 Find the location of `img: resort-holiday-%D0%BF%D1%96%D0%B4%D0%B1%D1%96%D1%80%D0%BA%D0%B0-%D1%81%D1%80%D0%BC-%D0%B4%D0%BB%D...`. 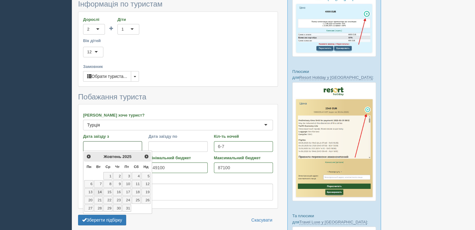

img: resort-holiday-%D0%BF%D1%96%D0%B4%D0%B1%D1%96%D1%80%D0%BA%D0%B0-%D1%81%D1%80%D0%BC-%D0%B4%D0%BB%D... is located at coordinates (334, 142).